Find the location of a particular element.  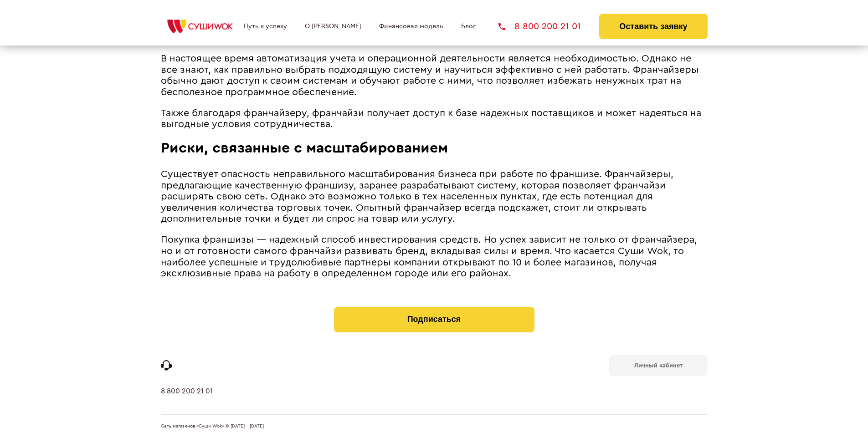

a: Путь к успеху is located at coordinates (265, 27).